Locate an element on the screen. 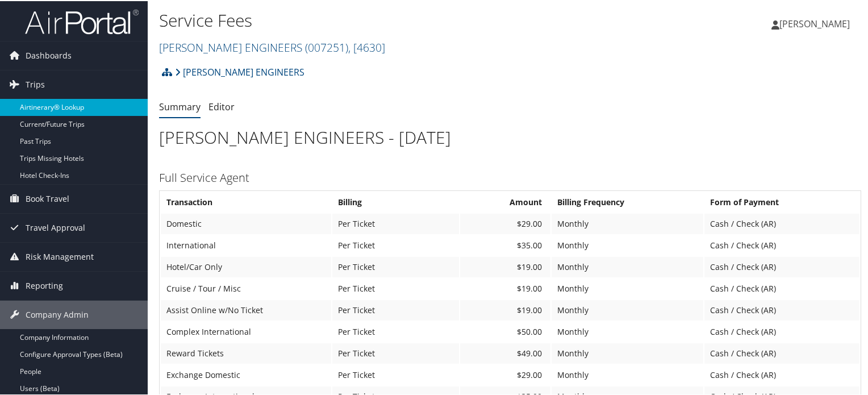  span: Trips is located at coordinates (36, 84).